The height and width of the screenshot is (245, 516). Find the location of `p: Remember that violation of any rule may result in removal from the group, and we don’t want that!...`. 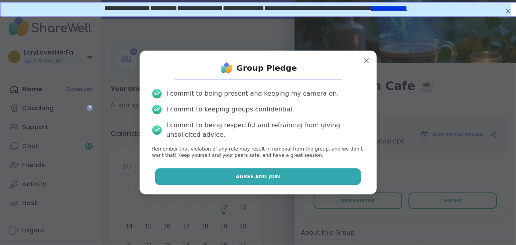

p: Remember that violation of any rule may result in removal from the group, and we don’t want that!... is located at coordinates (258, 152).